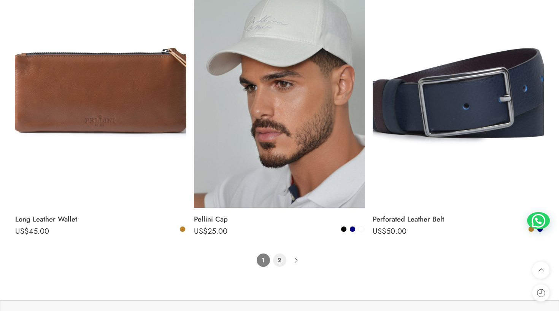 This screenshot has width=559, height=311. I want to click on bdi: 25.00, so click(211, 231).